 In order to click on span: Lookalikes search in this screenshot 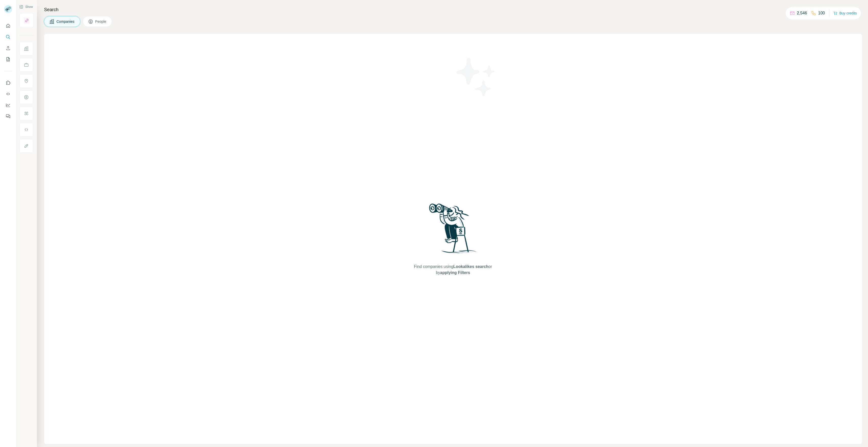, I will do `click(471, 267)`.